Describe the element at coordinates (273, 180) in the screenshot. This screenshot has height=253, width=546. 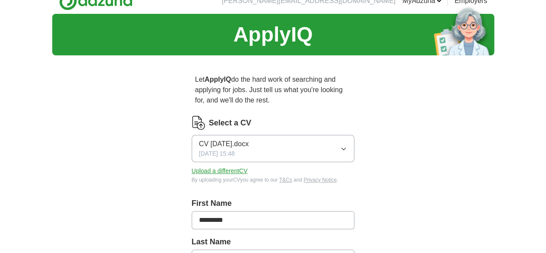
I see `div: By uploading your CV you agree to our and .` at that location.